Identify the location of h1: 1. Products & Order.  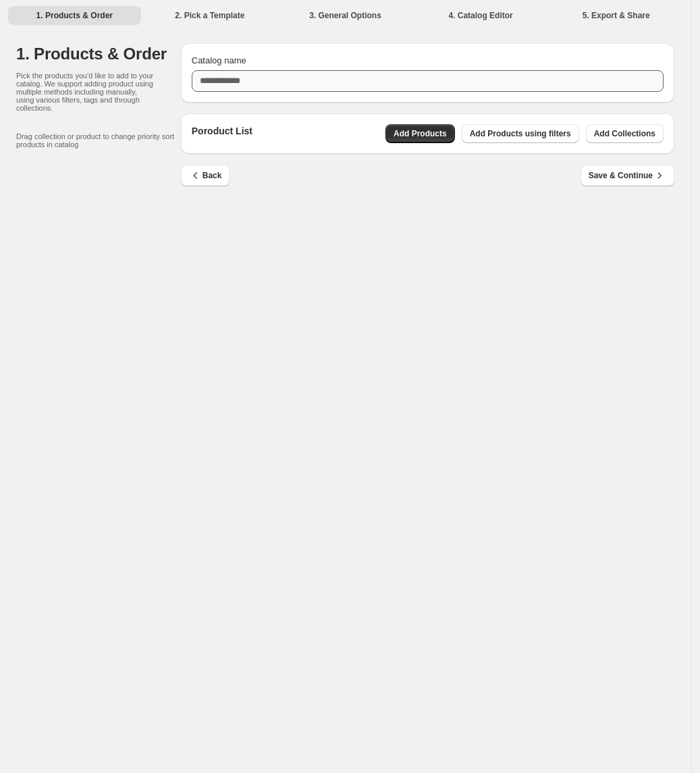
(98, 54).